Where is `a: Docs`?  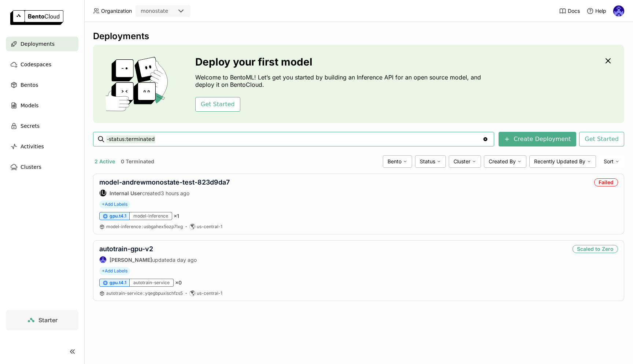 a: Docs is located at coordinates (570, 11).